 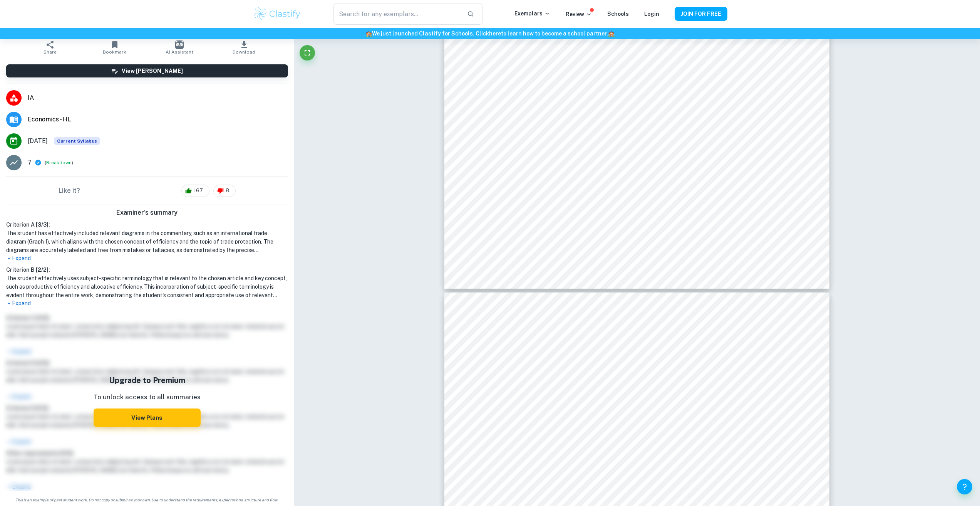 I want to click on h6: Like it?, so click(x=69, y=191).